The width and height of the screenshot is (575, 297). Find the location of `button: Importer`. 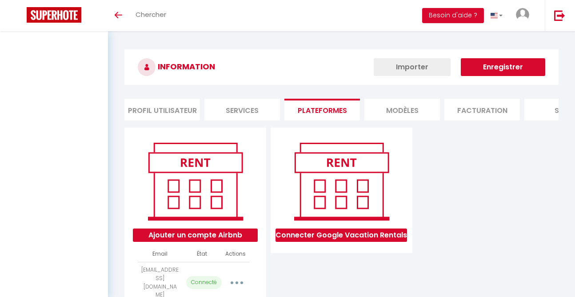

button: Importer is located at coordinates (412, 67).